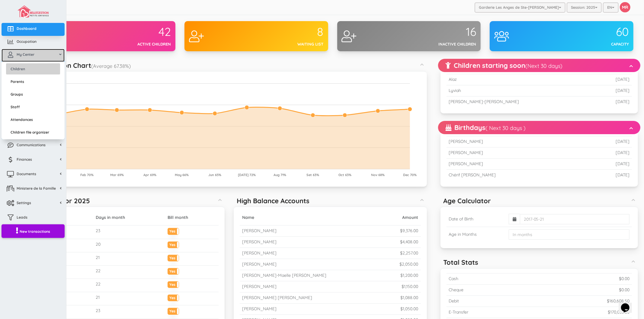 The height and width of the screenshot is (319, 644). I want to click on span: Finances, so click(24, 159).